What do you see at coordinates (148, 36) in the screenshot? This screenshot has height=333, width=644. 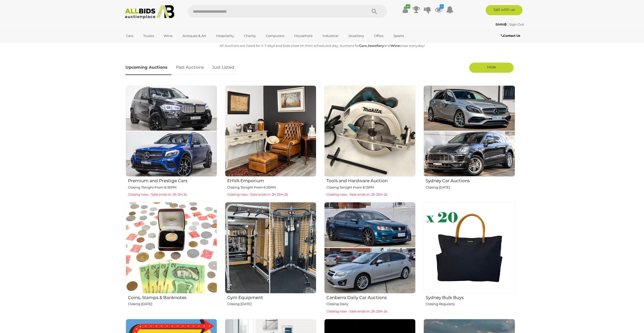 I see `a: Trucks` at bounding box center [148, 36].